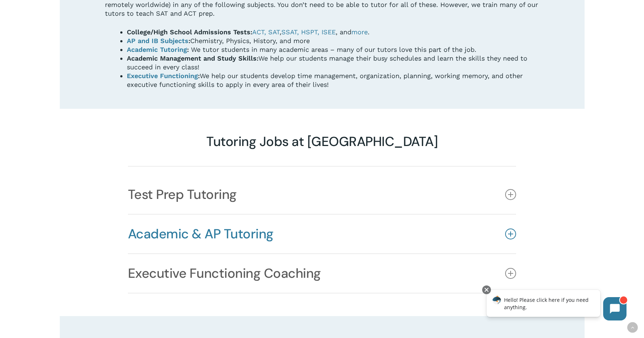  What do you see at coordinates (333, 63) in the screenshot?
I see `li: We help our students manage their busy schedules and learn the skills they need to succeed in eve...` at bounding box center [333, 63].